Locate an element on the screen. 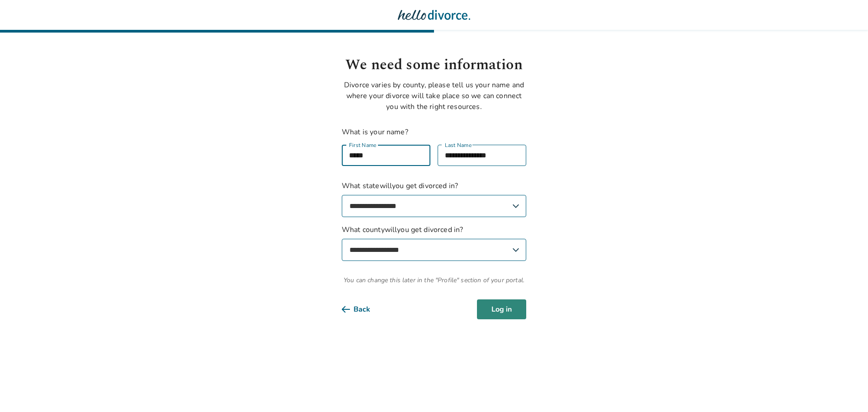 The image size is (868, 412). select: What countywillyou get divorced in? is located at coordinates (434, 250).